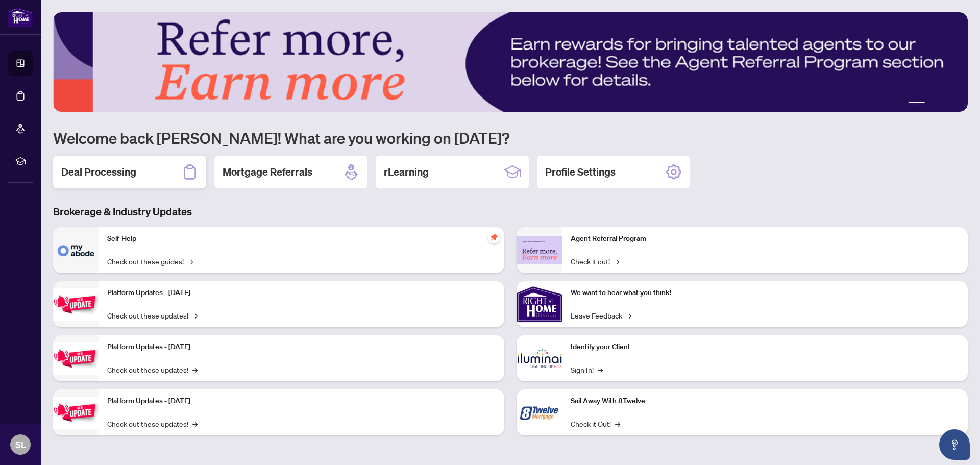 The image size is (980, 465). Describe the element at coordinates (580, 172) in the screenshot. I see `h2: Profile Settings` at that location.